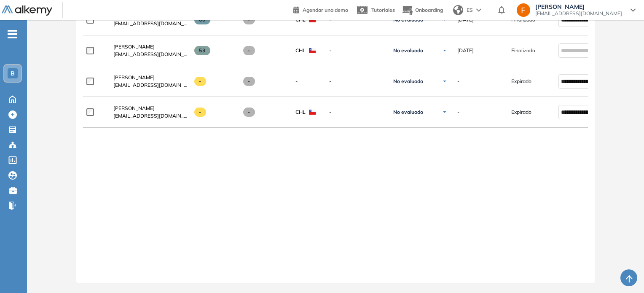 The image size is (644, 293). What do you see at coordinates (422, 10) in the screenshot?
I see `button: Onboarding` at bounding box center [422, 10].